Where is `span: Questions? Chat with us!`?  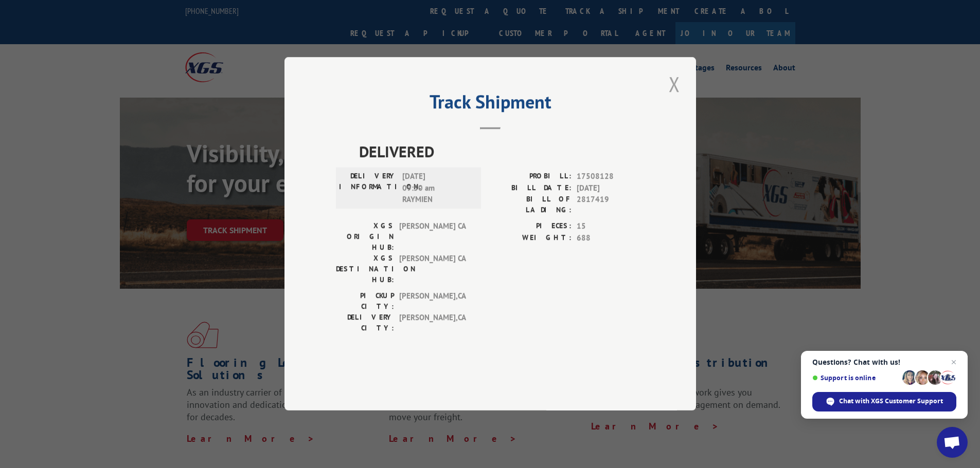
span: Questions? Chat with us! is located at coordinates (884, 363).